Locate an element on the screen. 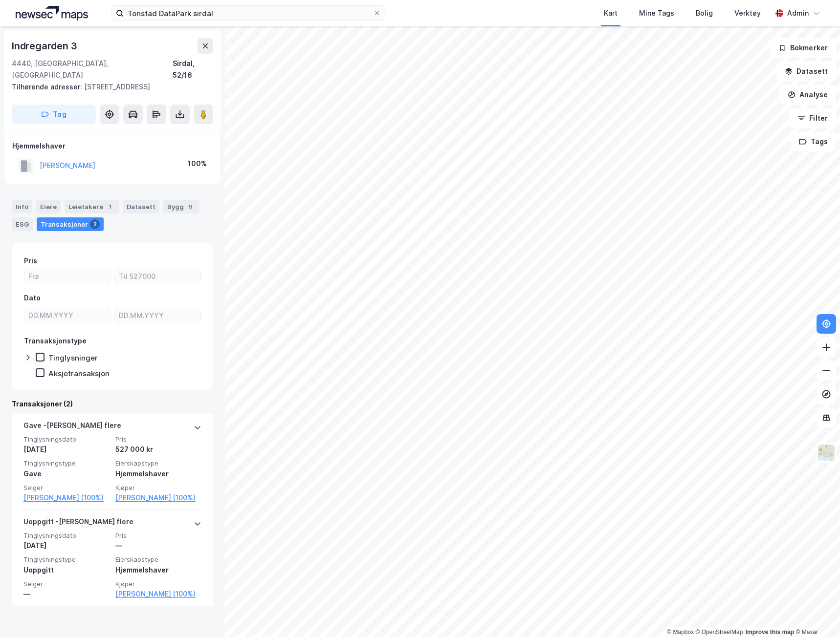  div: Datasett is located at coordinates (141, 207).